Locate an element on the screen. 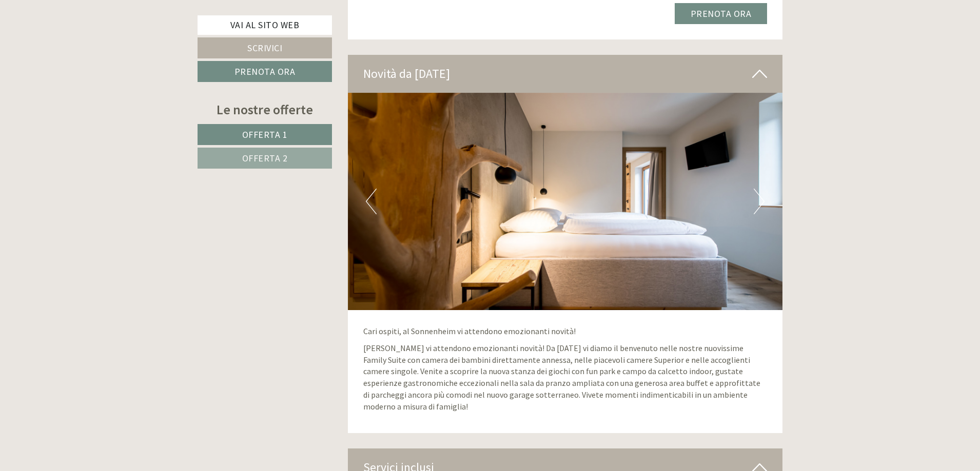 This screenshot has width=980, height=471. div: Inso Sonnenheim is located at coordinates (83, 34).